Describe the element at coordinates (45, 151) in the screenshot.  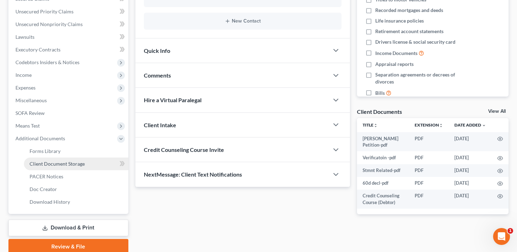
I see `span: Forms Library` at that location.